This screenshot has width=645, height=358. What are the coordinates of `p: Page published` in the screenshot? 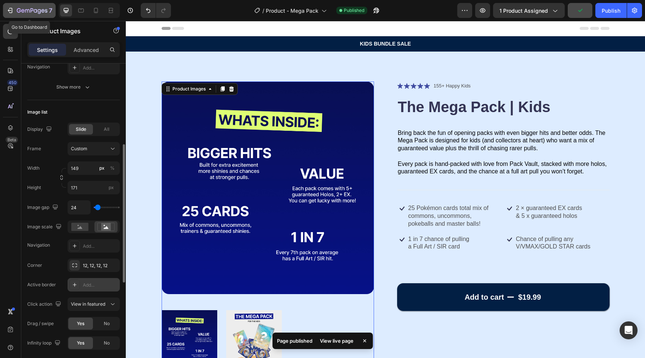 It's located at (295, 341).